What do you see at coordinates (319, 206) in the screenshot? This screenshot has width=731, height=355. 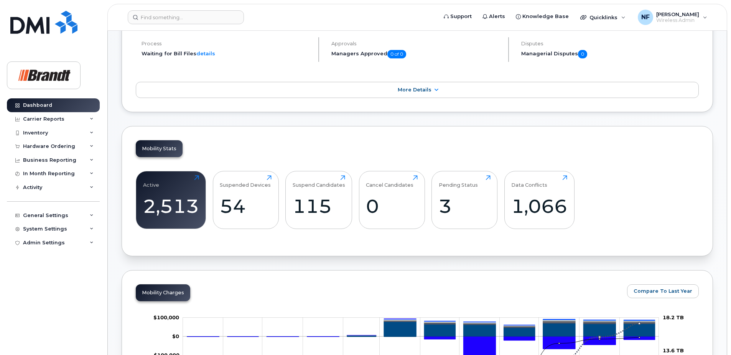 I see `div: 115` at bounding box center [319, 206].